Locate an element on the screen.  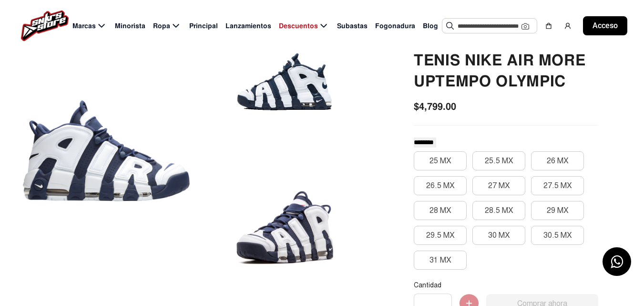
button: 27.5 MX is located at coordinates (557, 186).